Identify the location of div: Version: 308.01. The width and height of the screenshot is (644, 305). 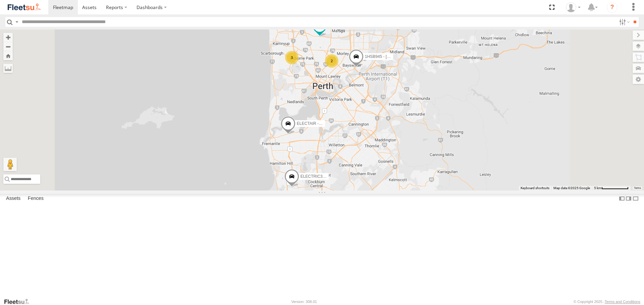
(304, 302).